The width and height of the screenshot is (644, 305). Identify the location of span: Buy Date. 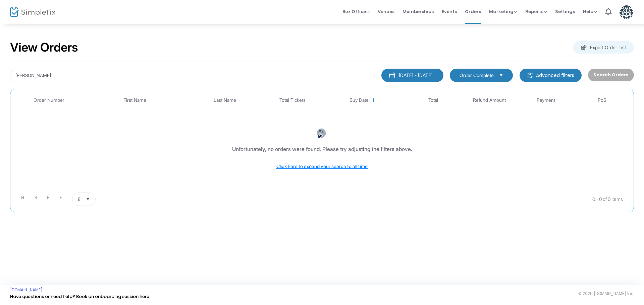
(359, 100).